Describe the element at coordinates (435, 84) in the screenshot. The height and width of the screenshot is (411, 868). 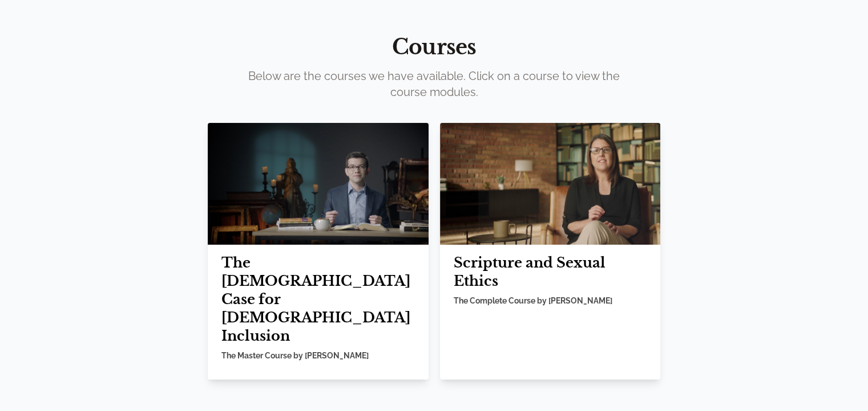
I see `p: Below are the courses we have available. Click on a course to view the course modules.` at that location.